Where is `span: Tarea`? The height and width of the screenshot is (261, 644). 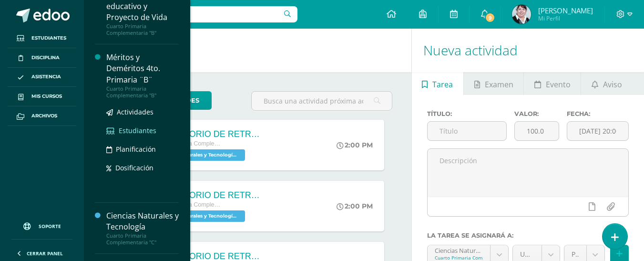 span: Tarea is located at coordinates (443, 84).